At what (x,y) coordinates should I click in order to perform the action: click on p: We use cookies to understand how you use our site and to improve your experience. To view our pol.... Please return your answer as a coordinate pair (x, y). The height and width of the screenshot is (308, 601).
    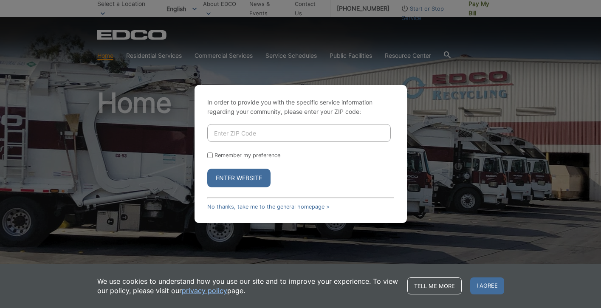
    Looking at the image, I should click on (248, 286).